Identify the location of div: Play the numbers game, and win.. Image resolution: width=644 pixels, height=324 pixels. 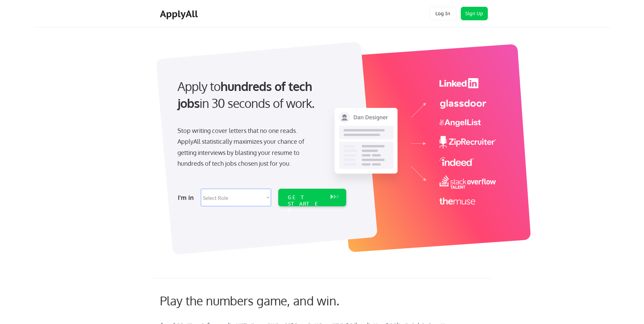
(264, 301).